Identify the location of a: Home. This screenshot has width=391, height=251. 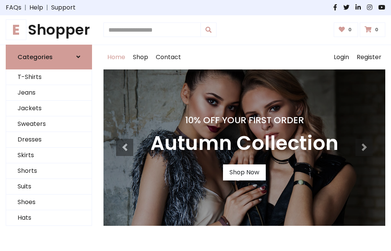
(116, 57).